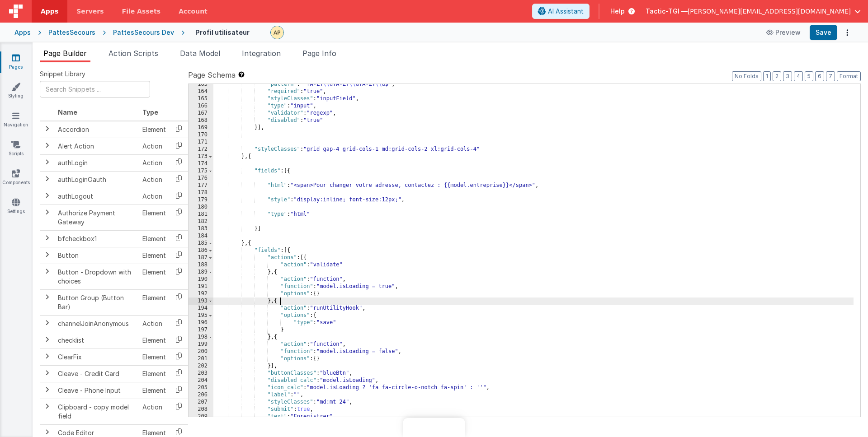  I want to click on div: PattesSecours Dev, so click(143, 33).